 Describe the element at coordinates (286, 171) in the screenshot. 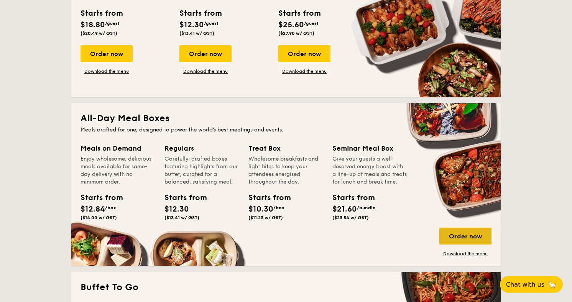

I see `div: Wholesome breakfasts and light bites to keep your attendees energised throughout the day.` at that location.